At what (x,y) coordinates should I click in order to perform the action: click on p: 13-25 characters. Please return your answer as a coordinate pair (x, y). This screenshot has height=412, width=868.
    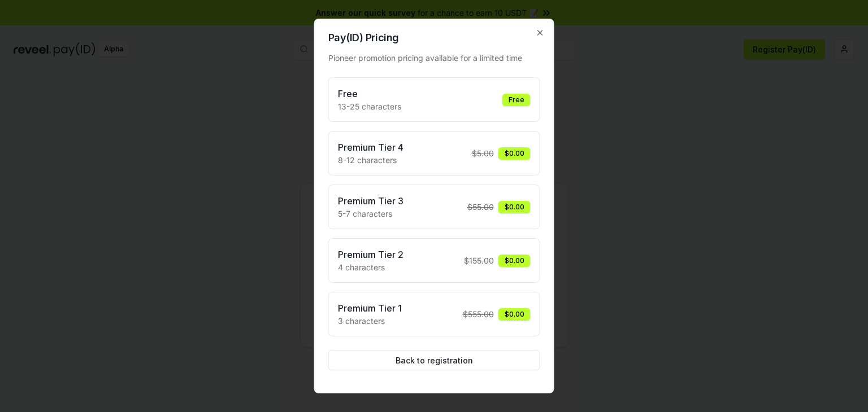
    Looking at the image, I should click on (370, 106).